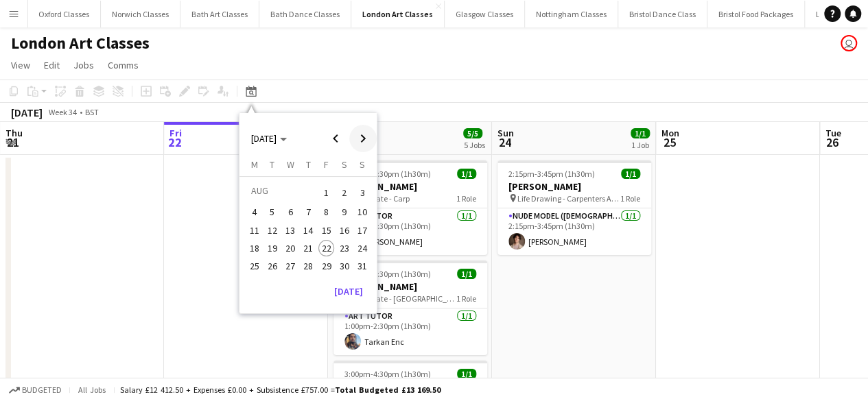 The width and height of the screenshot is (868, 401). What do you see at coordinates (326, 248) in the screenshot?
I see `button: 22-08-2025` at bounding box center [326, 248].